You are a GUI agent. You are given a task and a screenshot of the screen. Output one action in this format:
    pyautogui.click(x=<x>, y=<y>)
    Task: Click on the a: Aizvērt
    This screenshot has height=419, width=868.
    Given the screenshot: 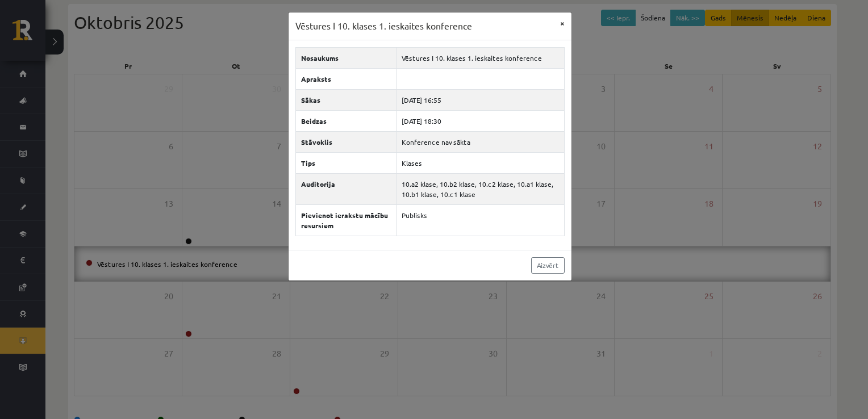 What is the action you would take?
    pyautogui.click(x=548, y=265)
    